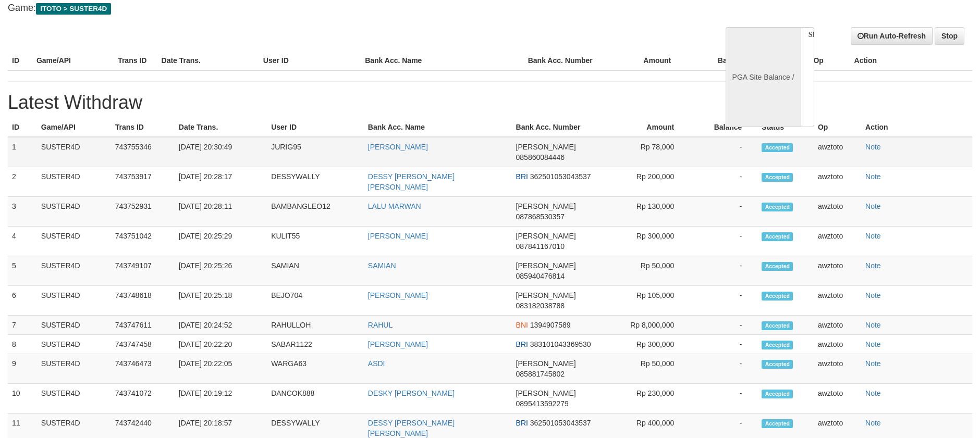 The image size is (980, 438). I want to click on h1: Latest Withdraw, so click(490, 103).